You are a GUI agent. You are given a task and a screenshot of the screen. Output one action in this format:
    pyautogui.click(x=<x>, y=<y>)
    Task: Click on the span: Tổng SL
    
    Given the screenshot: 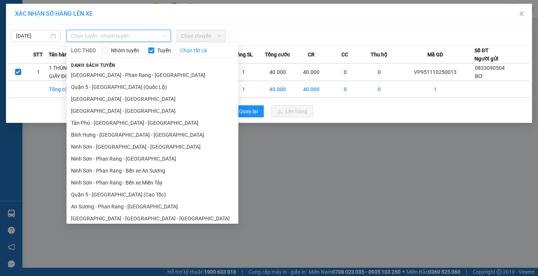 What is the action you would take?
    pyautogui.click(x=243, y=55)
    